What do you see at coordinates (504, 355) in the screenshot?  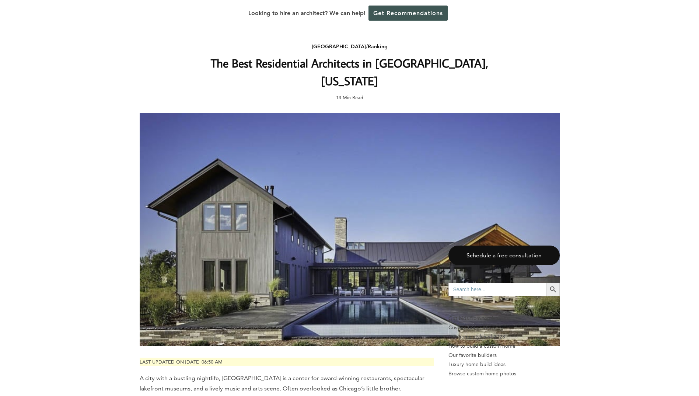 I see `p: Our favorite builders` at bounding box center [504, 355].